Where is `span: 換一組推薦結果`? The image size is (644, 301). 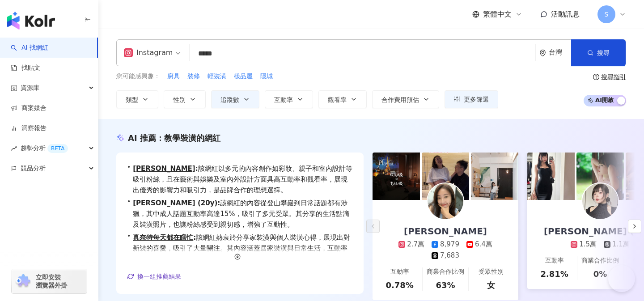
span: 換一組推薦結果 is located at coordinates (159, 276).